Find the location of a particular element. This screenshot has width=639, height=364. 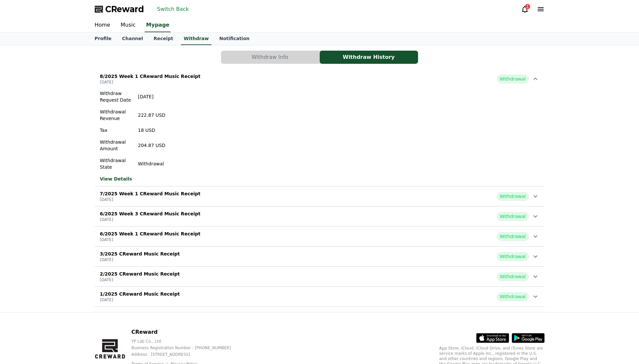

p: 3/2025 CReward Music Receipt is located at coordinates (140, 254).